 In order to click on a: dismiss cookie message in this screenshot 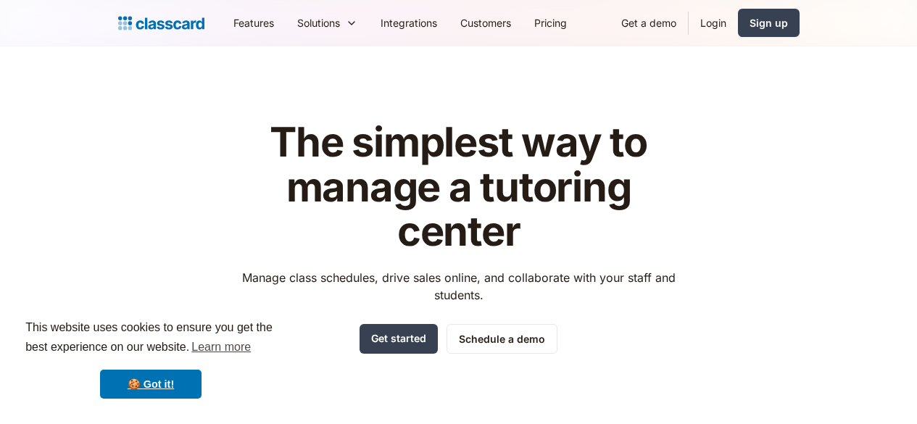, I will do `click(151, 384)`.